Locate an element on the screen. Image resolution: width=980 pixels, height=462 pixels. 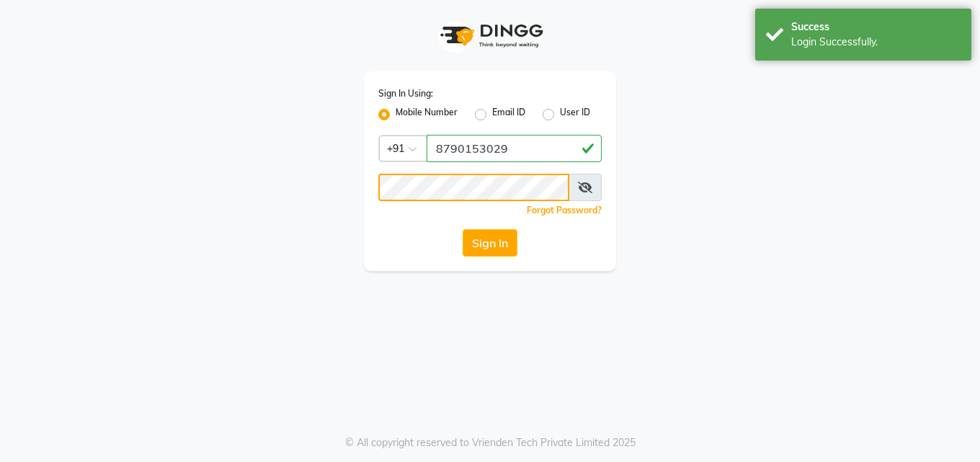
div: Login Successfully. is located at coordinates (875, 42).